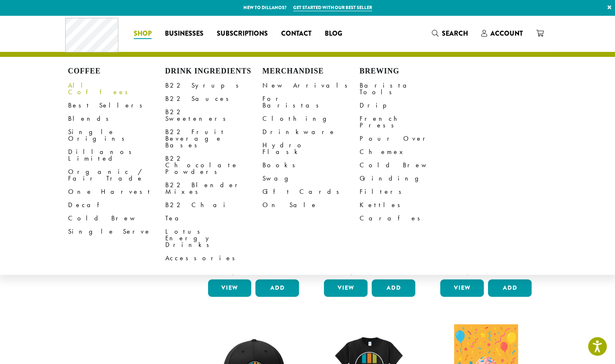  Describe the element at coordinates (311, 205) in the screenshot. I see `a: On Sale` at that location.